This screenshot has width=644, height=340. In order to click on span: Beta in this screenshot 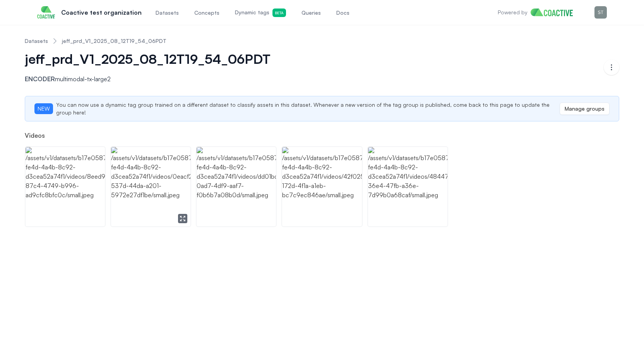, I will do `click(279, 13)`.